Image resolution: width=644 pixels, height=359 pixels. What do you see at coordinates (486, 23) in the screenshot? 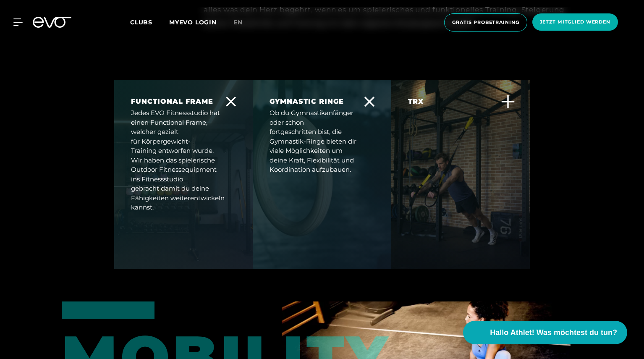
I see `span: Gratis Probetraining` at bounding box center [486, 23].